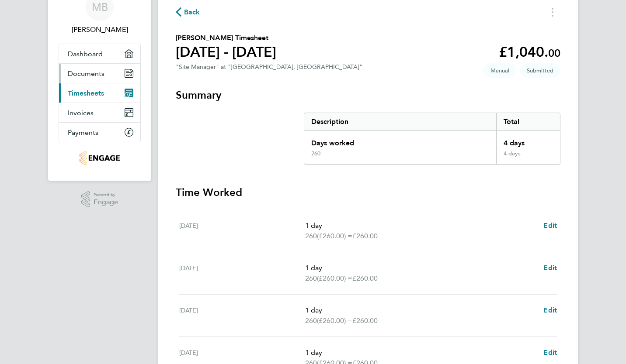 This screenshot has height=364, width=626. Describe the element at coordinates (553, 12) in the screenshot. I see `button: Timesheets Menu` at that location.